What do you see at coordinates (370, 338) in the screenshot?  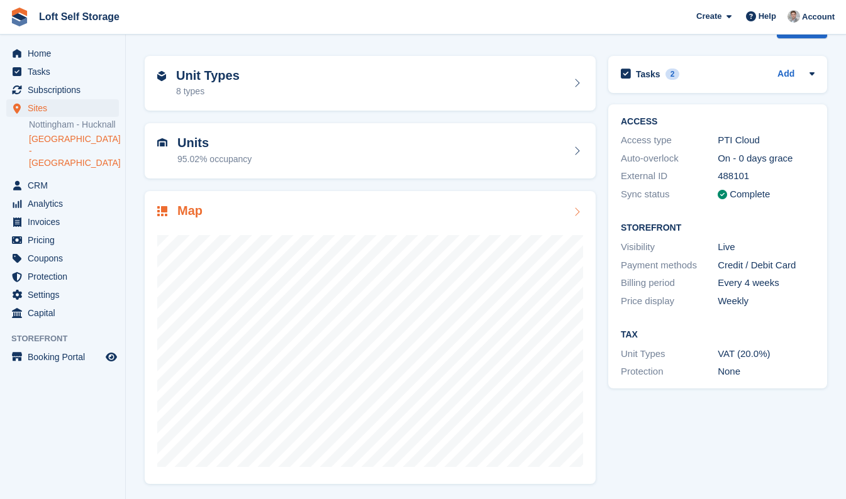 I see `a: Map` at bounding box center [370, 338].